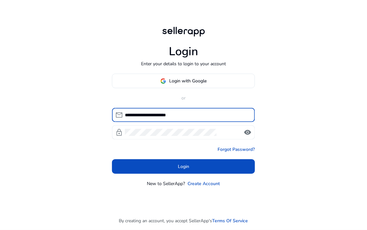 This screenshot has height=230, width=367. What do you see at coordinates (183, 166) in the screenshot?
I see `span: Login` at bounding box center [183, 166].